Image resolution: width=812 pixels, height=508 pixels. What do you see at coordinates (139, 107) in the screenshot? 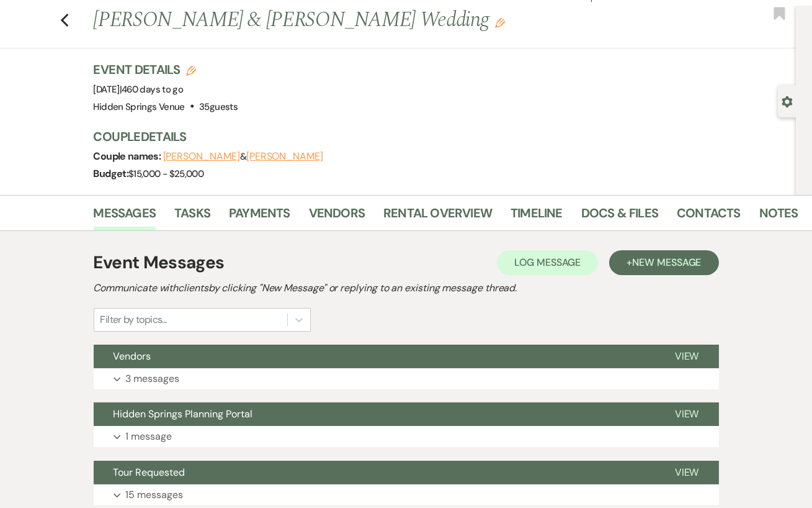
I see `span: Hidden Springs Venue` at bounding box center [139, 107].